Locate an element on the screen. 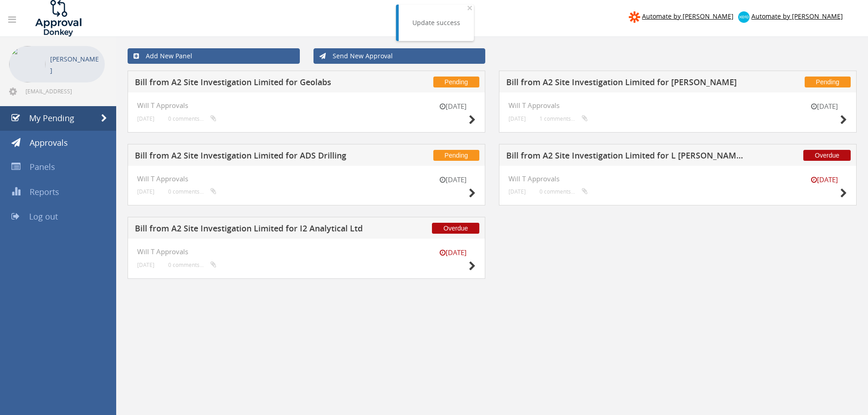 The image size is (868, 415). small: 1 comments... is located at coordinates (564, 118).